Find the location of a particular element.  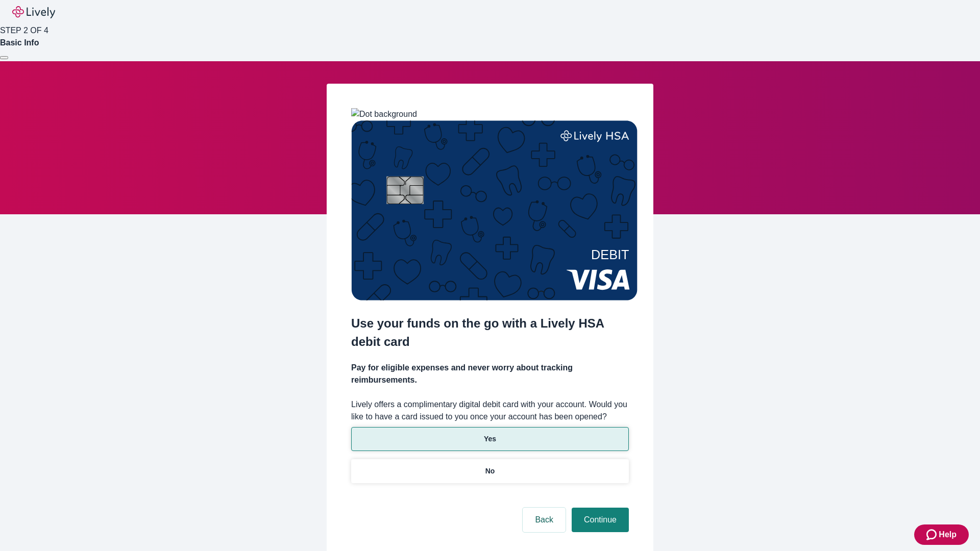

img: Dot background is located at coordinates (384, 114).